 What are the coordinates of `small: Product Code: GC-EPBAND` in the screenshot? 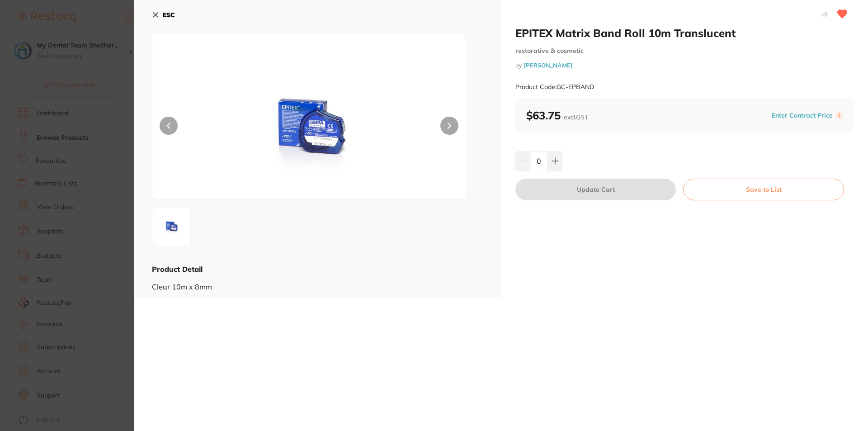 It's located at (555, 87).